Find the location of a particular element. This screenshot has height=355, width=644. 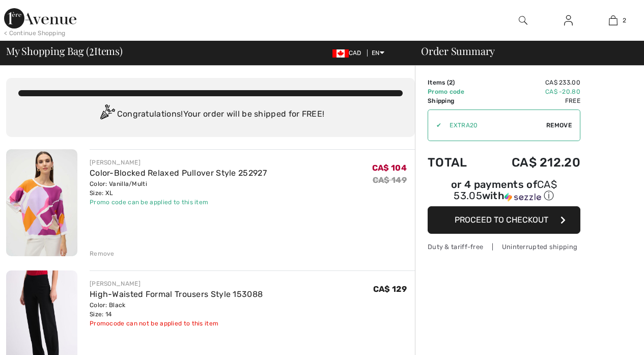

div: or 4 payments ofCA$ 53.05withSezzle Click to learn more about Sezzle is located at coordinates (504, 193).